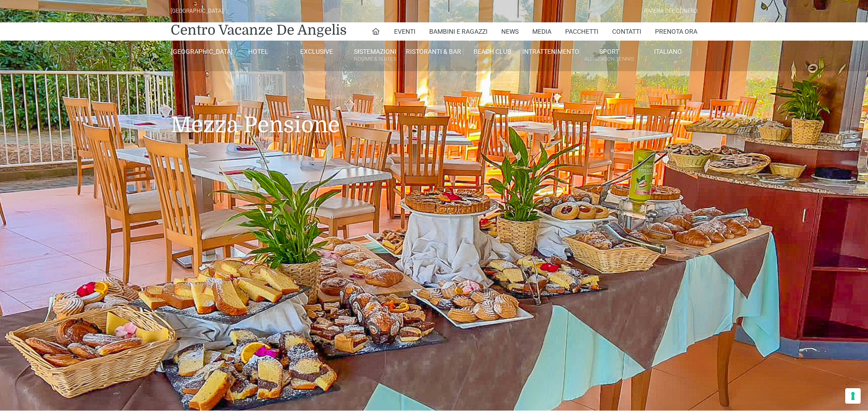  What do you see at coordinates (492, 52) in the screenshot?
I see `a: Beach Club` at bounding box center [492, 52].